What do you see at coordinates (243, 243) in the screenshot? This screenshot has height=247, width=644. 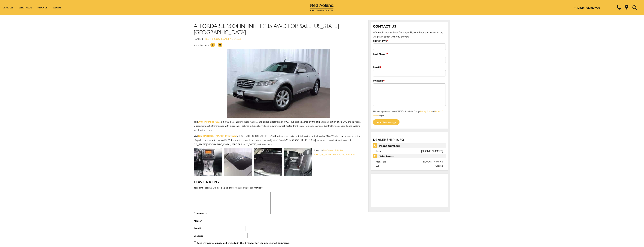 I see `label: Save my name, email, and website in this browser for the next time I comment.` at bounding box center [243, 243].